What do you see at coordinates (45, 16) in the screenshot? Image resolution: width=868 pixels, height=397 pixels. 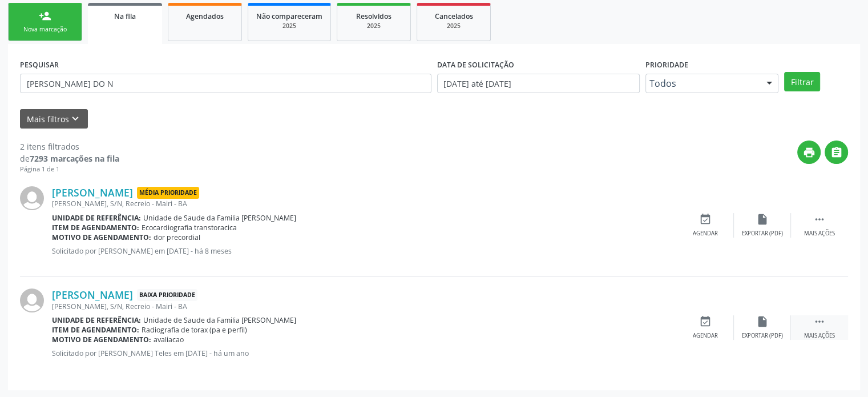 I see `div: person_add` at bounding box center [45, 16].